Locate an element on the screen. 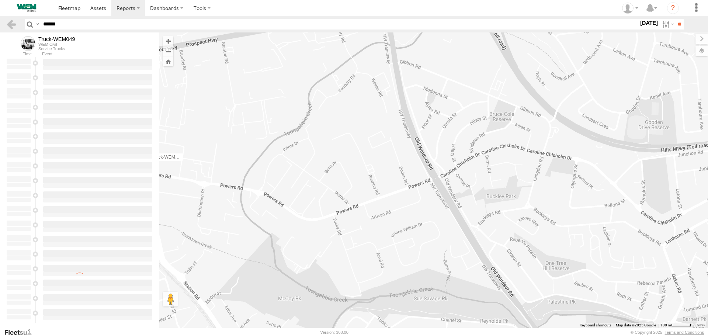  div: Time is located at coordinates (19, 54).